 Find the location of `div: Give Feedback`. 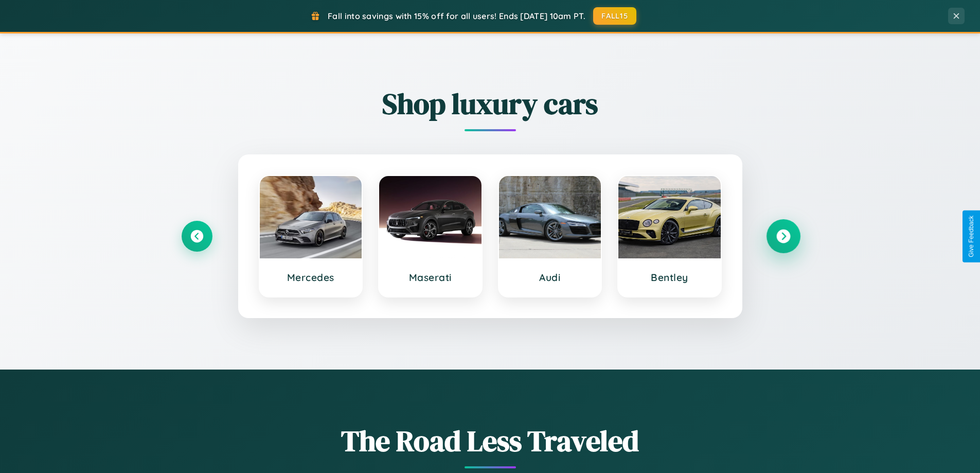

div: Give Feedback is located at coordinates (971, 236).